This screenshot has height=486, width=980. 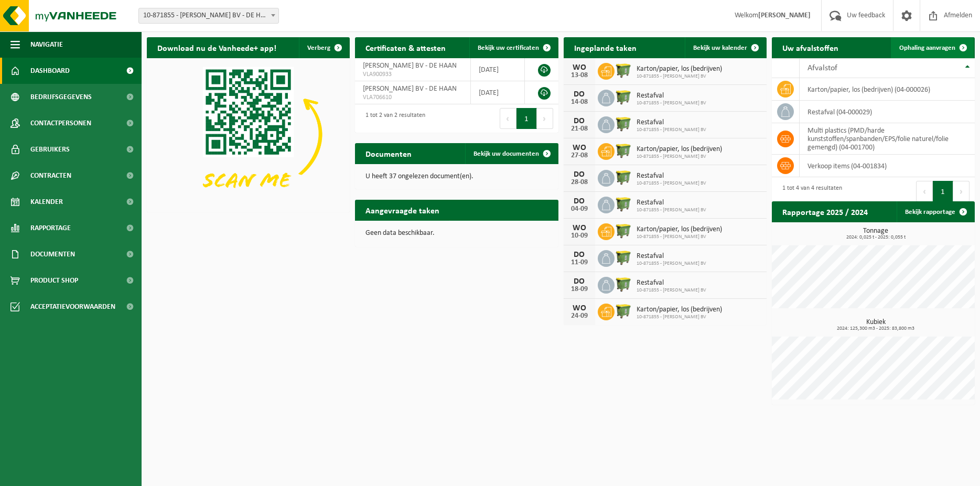 What do you see at coordinates (208, 16) in the screenshot?
I see `span: 10-871855 - DEWAELE HENRI BV - DE HAAN` at bounding box center [208, 16].